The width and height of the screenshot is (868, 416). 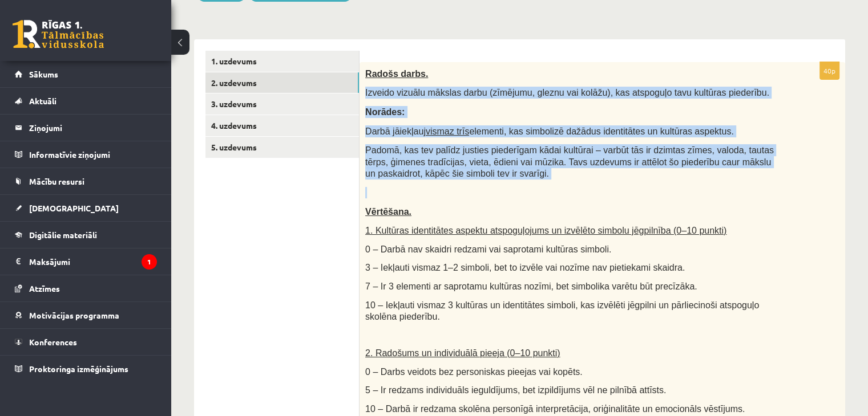 What do you see at coordinates (282, 126) in the screenshot?
I see `a: 4. uzdevums` at bounding box center [282, 126].